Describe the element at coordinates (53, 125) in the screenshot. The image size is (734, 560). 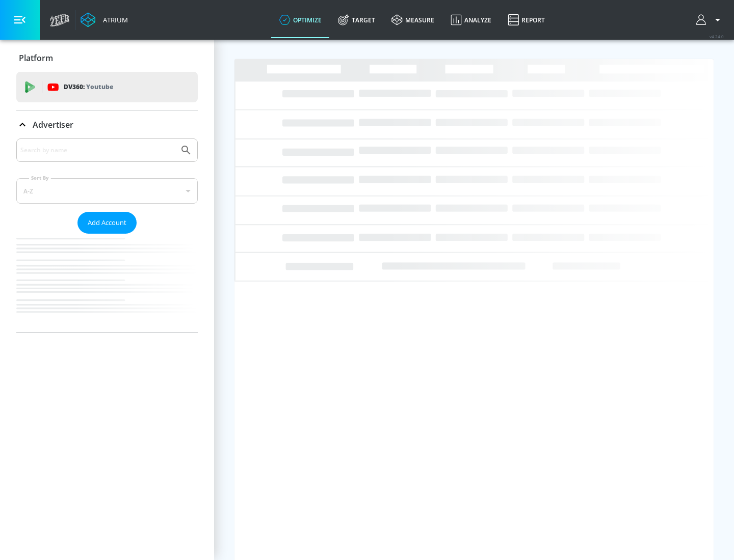
I see `p: Advertiser` at that location.